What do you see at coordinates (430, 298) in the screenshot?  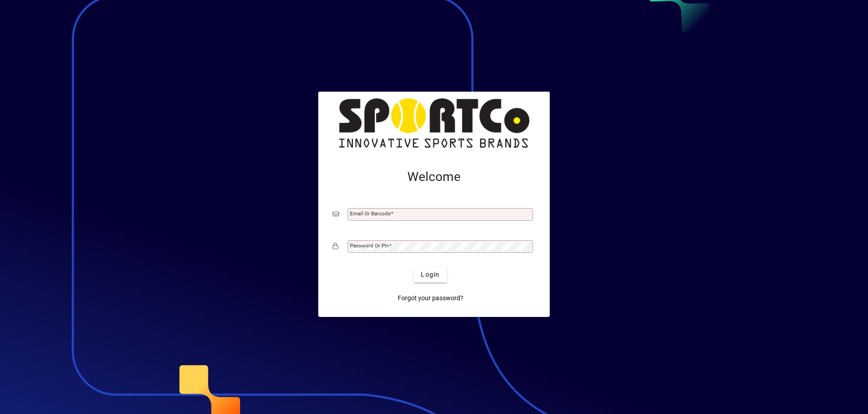 I see `span: Forgot your password?` at bounding box center [430, 298].